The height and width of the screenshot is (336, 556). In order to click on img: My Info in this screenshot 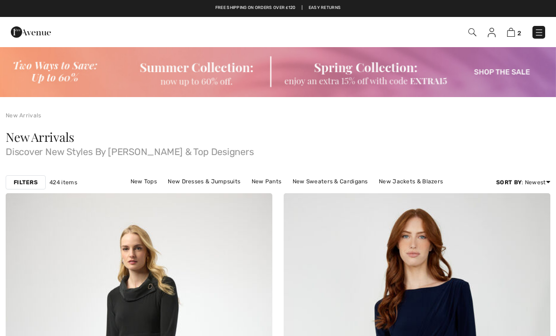, I will do `click(491, 32)`.